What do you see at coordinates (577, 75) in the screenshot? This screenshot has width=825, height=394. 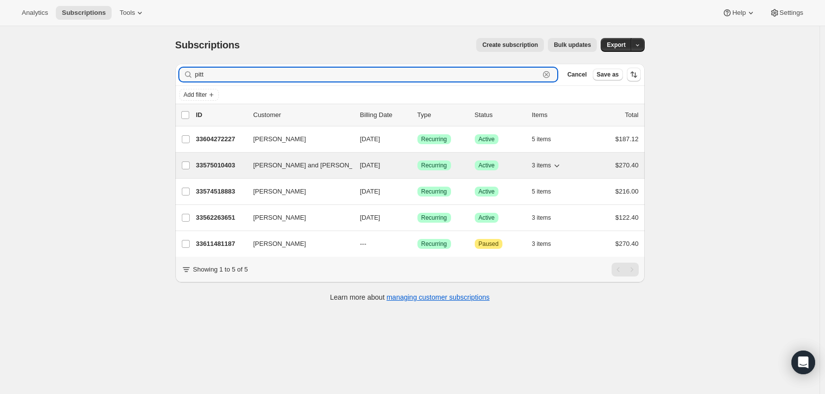 I see `span: Cancel` at bounding box center [577, 75].